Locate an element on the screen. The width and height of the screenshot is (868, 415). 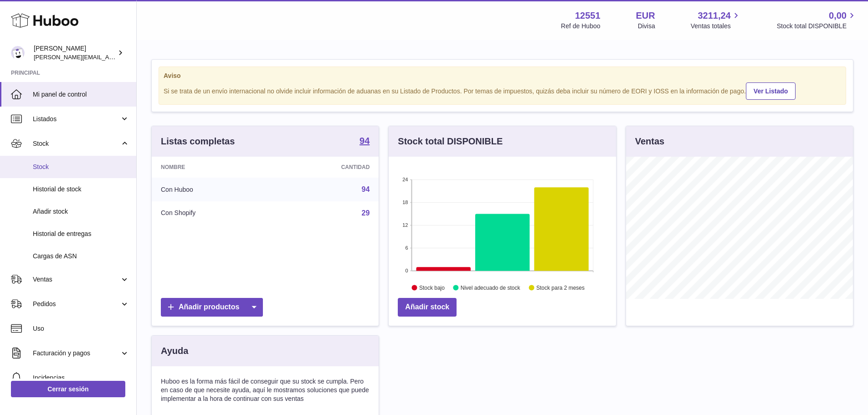
text: 12 is located at coordinates (405, 225).